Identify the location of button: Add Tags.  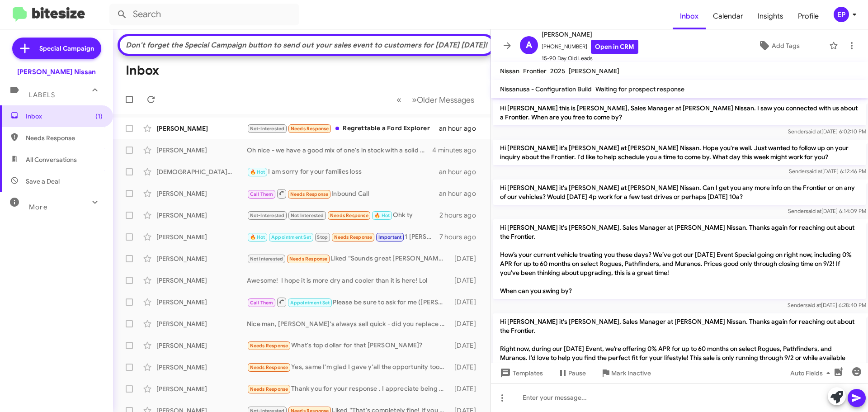
(778, 46).